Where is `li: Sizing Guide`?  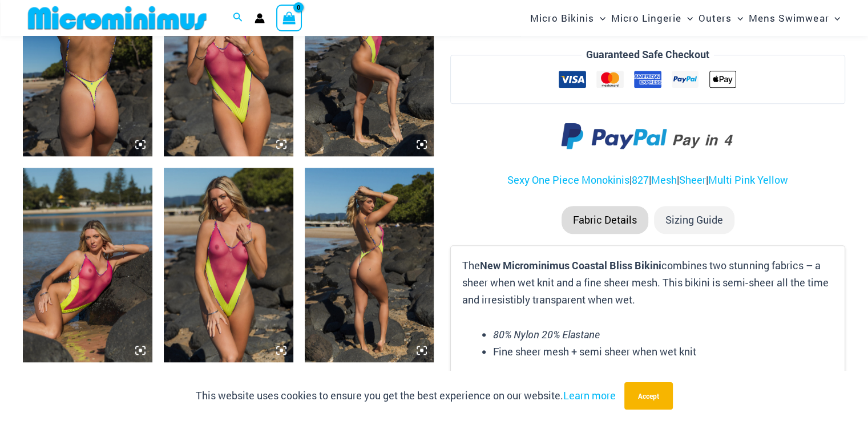 li: Sizing Guide is located at coordinates (694, 220).